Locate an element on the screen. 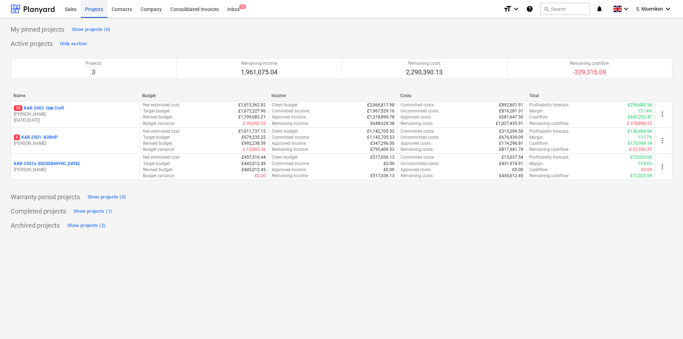  p: £347,296.00 is located at coordinates (382, 143).